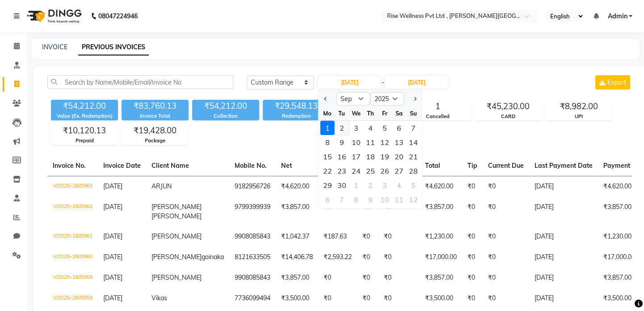 The height and width of the screenshot is (311, 644). What do you see at coordinates (328, 142) in the screenshot?
I see `div: Monday, September 8, 2025` at bounding box center [328, 142].